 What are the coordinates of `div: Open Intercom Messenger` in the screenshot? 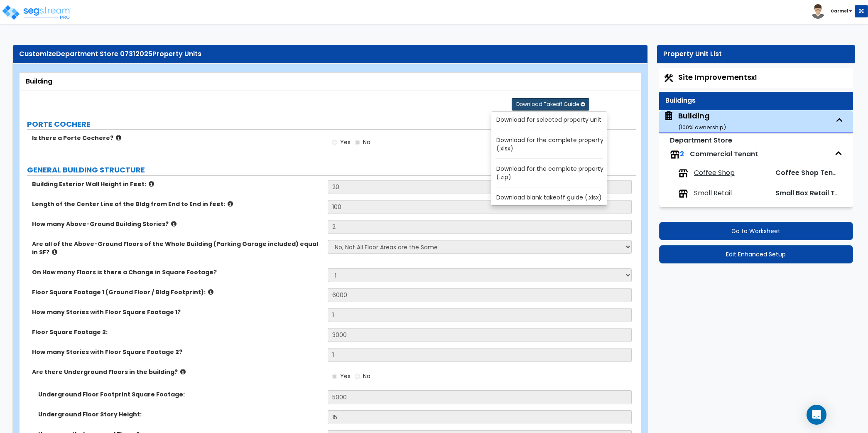 It's located at (817, 415).